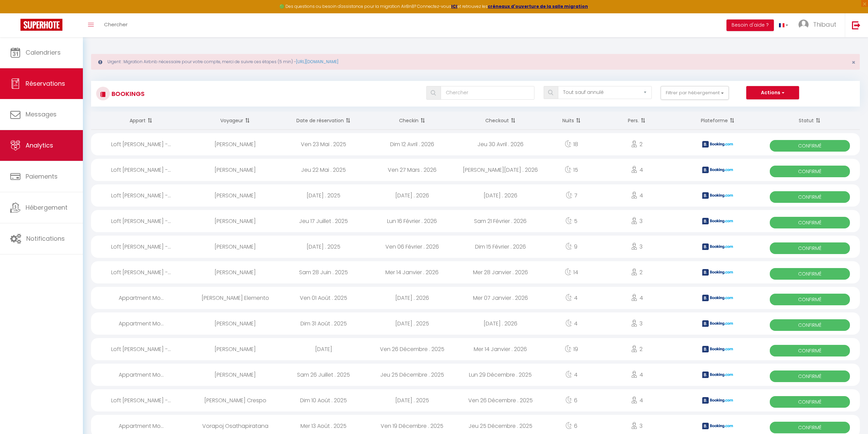 The height and width of the screenshot is (434, 868). I want to click on th: Sort by booking date, so click(324, 121).